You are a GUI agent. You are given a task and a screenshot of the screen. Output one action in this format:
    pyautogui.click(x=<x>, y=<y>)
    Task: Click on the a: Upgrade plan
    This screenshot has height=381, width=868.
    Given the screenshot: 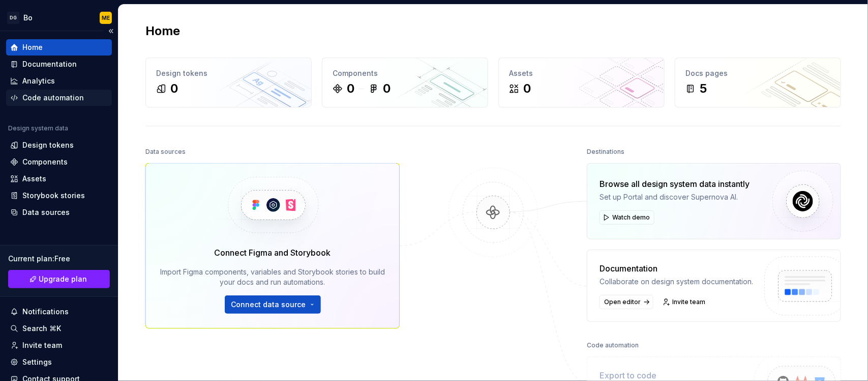 What is the action you would take?
    pyautogui.click(x=59, y=279)
    